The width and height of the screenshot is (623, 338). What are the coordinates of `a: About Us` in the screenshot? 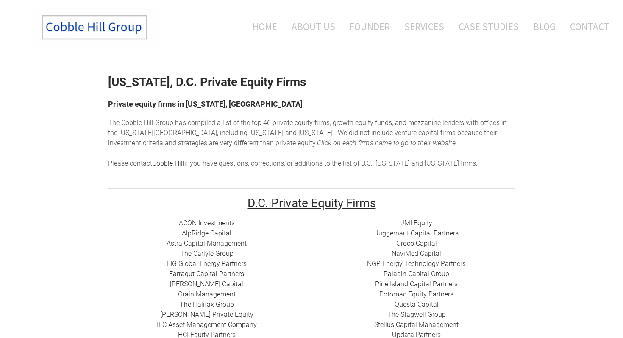 It's located at (313, 26).